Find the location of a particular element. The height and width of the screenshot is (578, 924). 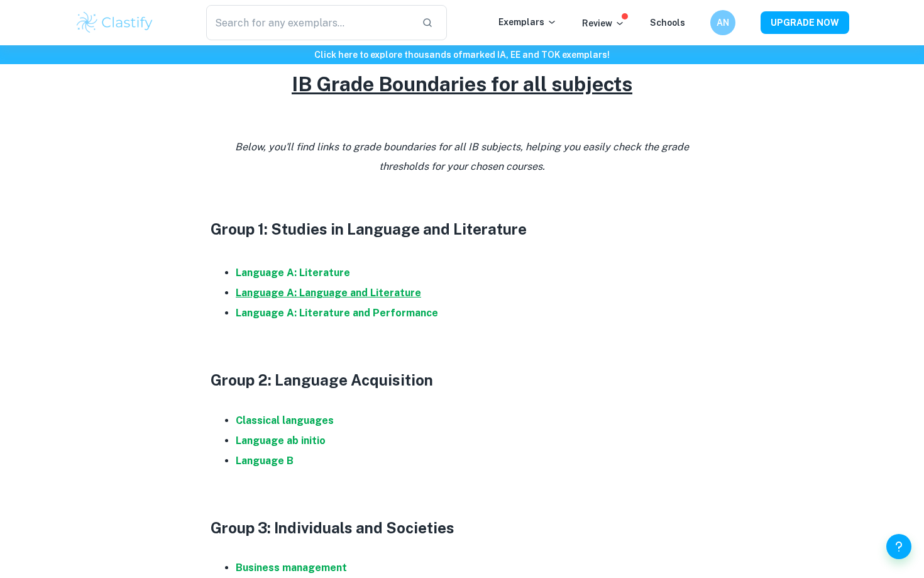

a: Language A: Language and Literature is located at coordinates (328, 292).